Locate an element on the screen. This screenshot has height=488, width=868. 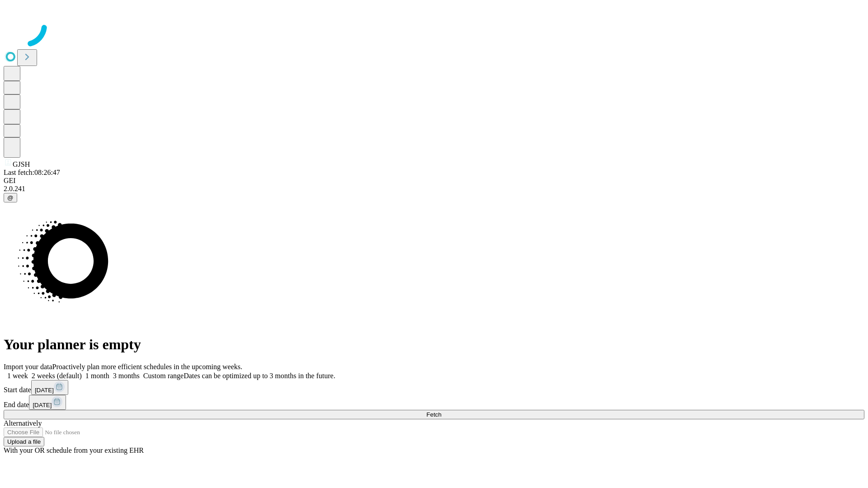
button: Upload a file is located at coordinates (24, 441).